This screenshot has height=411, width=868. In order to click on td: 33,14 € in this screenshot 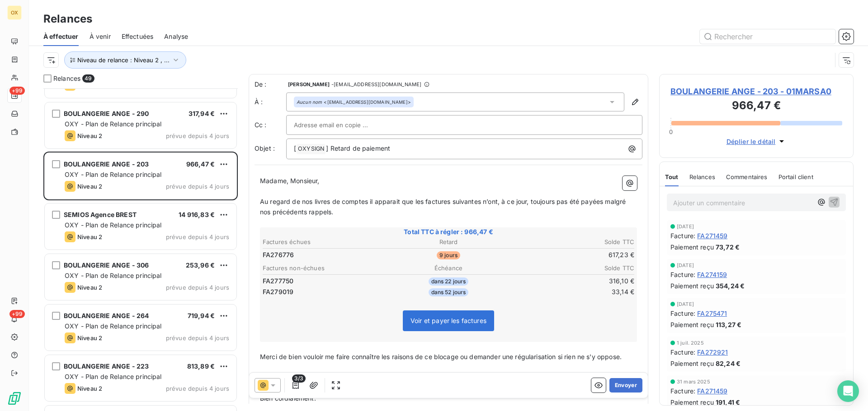, I will do `click(573, 292)`.